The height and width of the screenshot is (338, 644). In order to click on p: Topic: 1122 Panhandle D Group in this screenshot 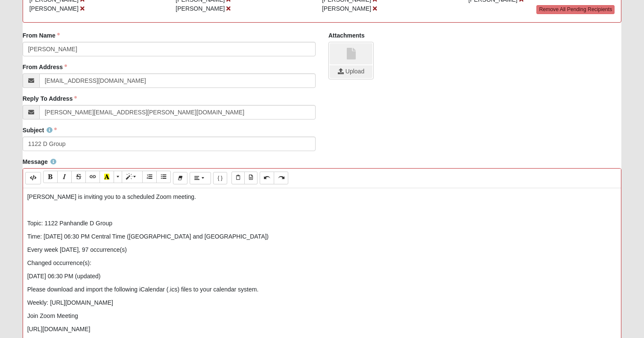, I will do `click(322, 223)`.